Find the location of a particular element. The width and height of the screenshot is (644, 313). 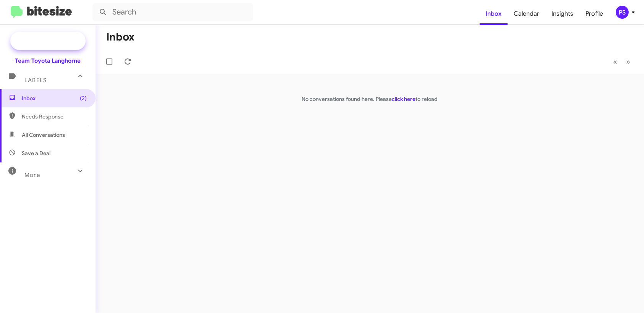

span: (2) is located at coordinates (83, 98).